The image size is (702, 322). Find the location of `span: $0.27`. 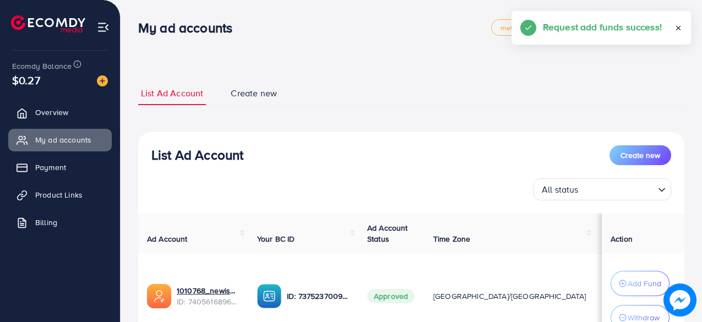

span: $0.27 is located at coordinates (26, 80).